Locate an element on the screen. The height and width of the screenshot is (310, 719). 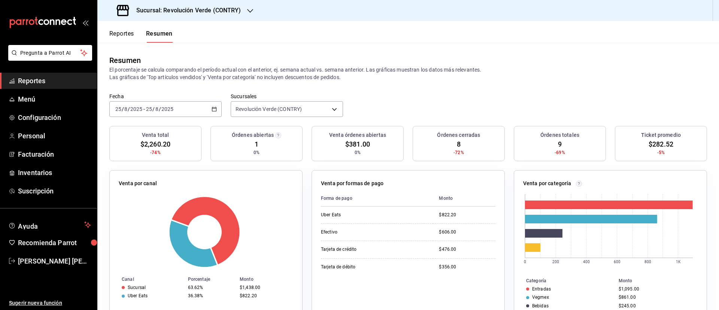
p: El porcentaje se calcula comparando el período actual con el anterior, ej. semana actual vs. sema... is located at coordinates (408, 73).